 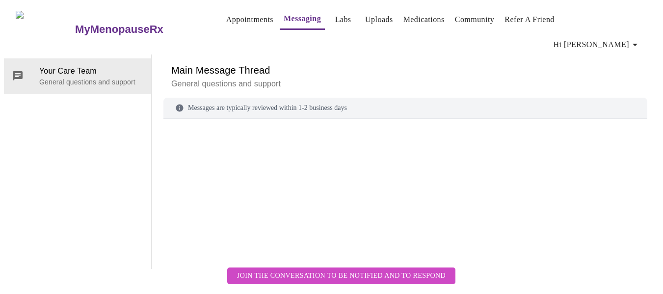 I want to click on span: Your Care Team, so click(x=91, y=71).